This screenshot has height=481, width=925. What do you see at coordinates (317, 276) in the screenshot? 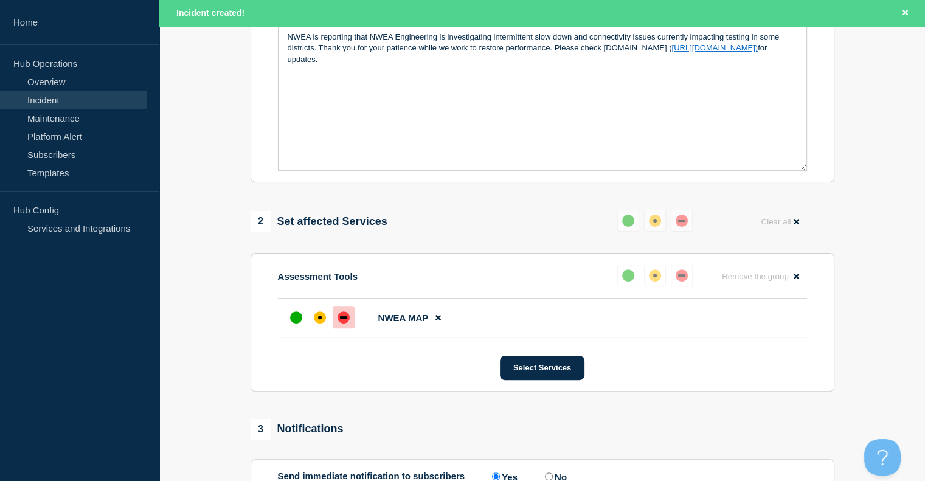
I see `p: Assessment Tools` at bounding box center [317, 276].